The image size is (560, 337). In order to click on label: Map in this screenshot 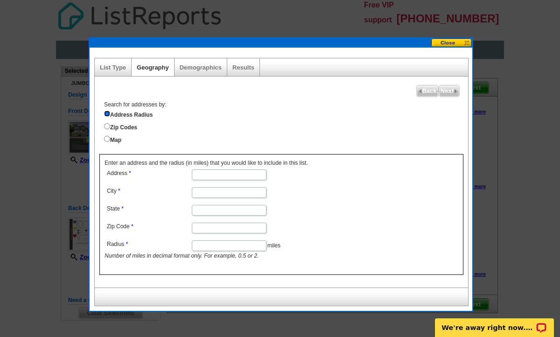, I will do `click(286, 139)`.